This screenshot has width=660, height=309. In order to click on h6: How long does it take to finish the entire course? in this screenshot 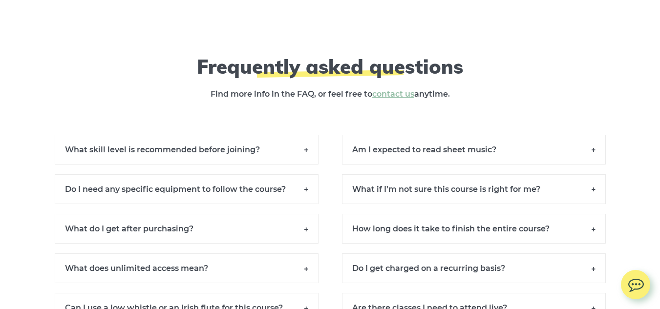, I will do `click(474, 228)`.